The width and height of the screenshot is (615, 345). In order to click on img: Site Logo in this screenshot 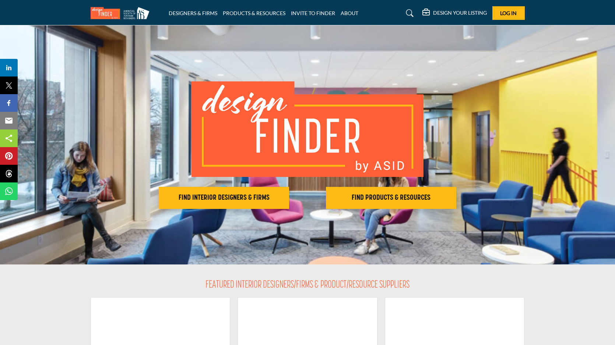, I will do `click(122, 13)`.